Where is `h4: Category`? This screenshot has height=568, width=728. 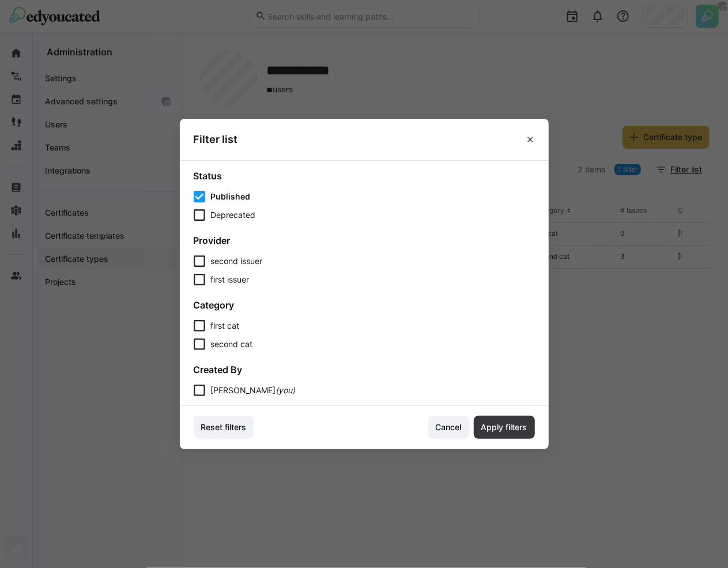 h4: Category is located at coordinates (365, 305).